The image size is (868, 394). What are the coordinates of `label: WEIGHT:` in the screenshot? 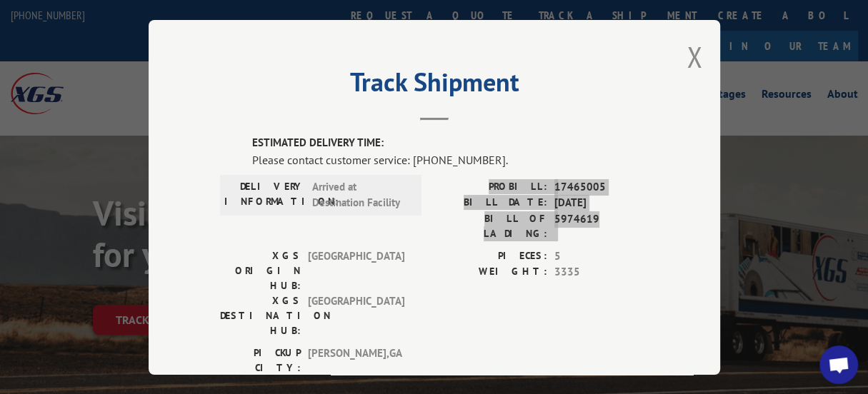 It's located at (491, 272).